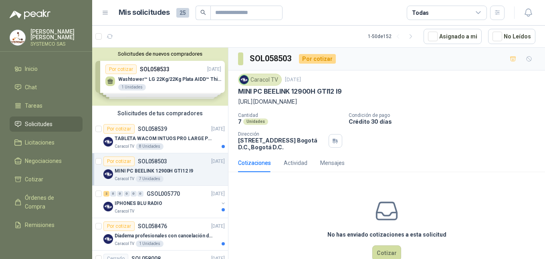 This screenshot has width=545, height=259. I want to click on p: Crédito 30 días, so click(445, 121).